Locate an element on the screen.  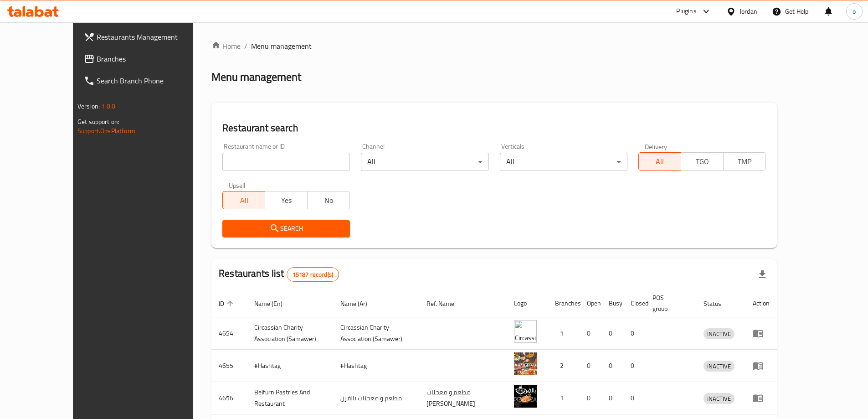
span: Name (En) is located at coordinates (274, 303).